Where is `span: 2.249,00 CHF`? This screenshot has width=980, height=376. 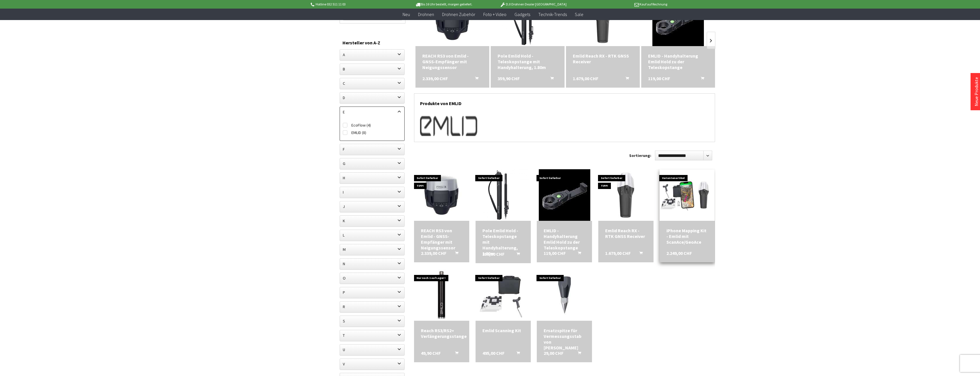 span: 2.249,00 CHF is located at coordinates (680, 253).